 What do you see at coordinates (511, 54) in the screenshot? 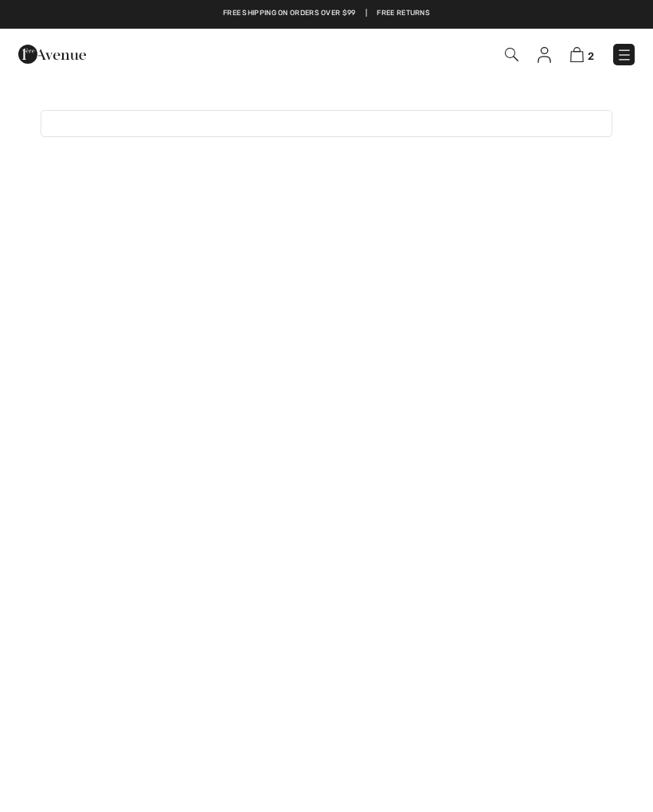
I see `img: Search` at bounding box center [511, 54].